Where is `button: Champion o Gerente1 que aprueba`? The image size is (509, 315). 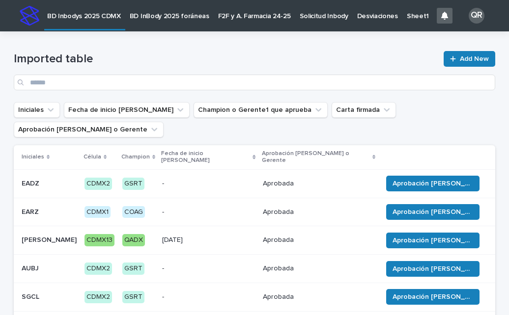 button: Champion o Gerente1 que aprueba is located at coordinates (260, 110).